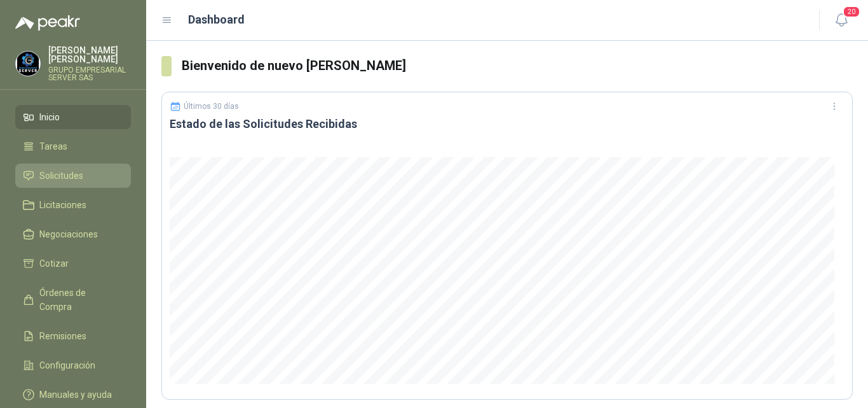 Image resolution: width=868 pixels, height=408 pixels. Describe the element at coordinates (63, 336) in the screenshot. I see `span: Remisiones` at that location.